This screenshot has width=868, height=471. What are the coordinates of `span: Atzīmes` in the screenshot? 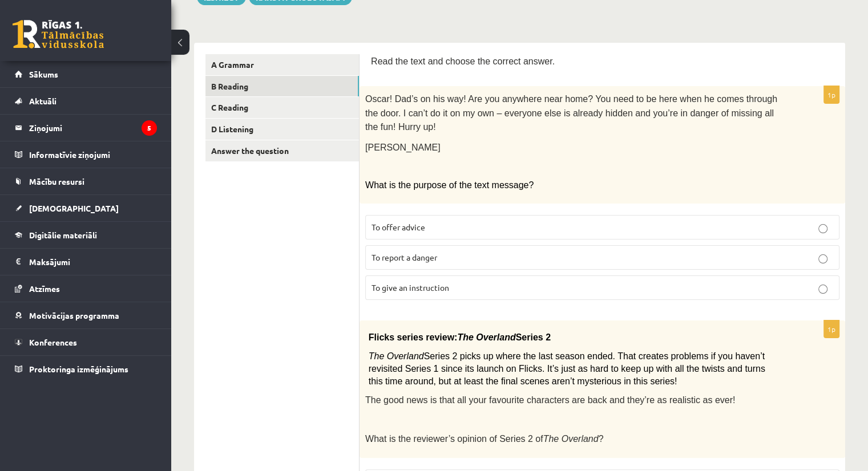 It's located at (45, 289).